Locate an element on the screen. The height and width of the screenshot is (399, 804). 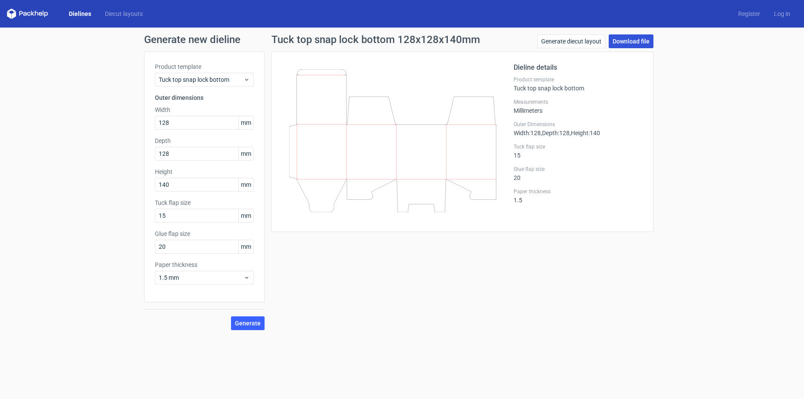
div: 20 is located at coordinates (578, 173).